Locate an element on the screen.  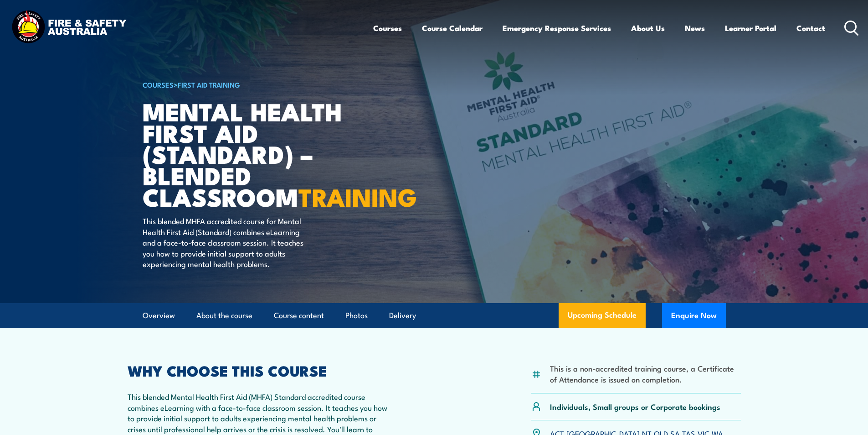
p: Individuals, Small groups or Corporate bookings is located at coordinates (635, 406).